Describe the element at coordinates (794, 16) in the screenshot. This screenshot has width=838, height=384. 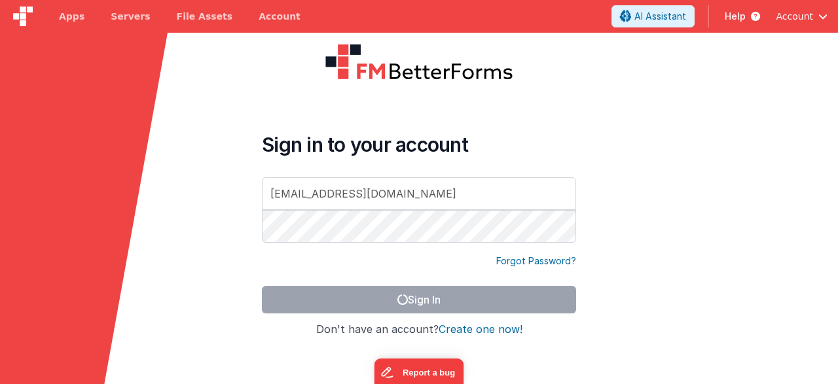
I see `span: Account` at that location.